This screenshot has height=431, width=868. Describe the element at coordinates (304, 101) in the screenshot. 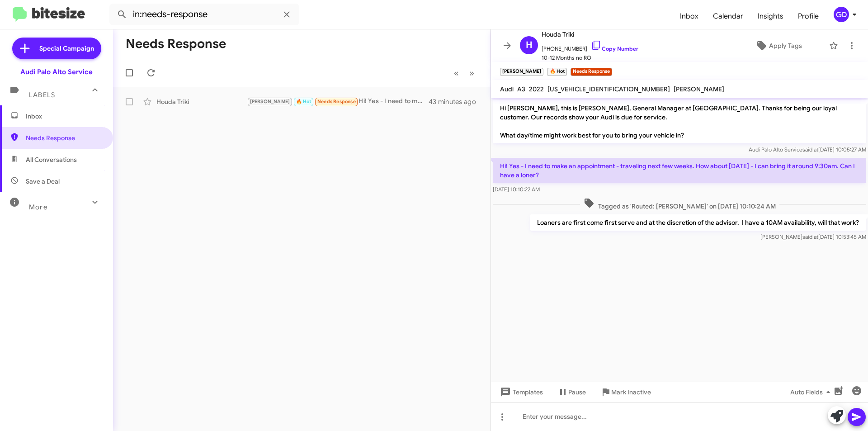

I see `span: 🔥 Hot` at that location.